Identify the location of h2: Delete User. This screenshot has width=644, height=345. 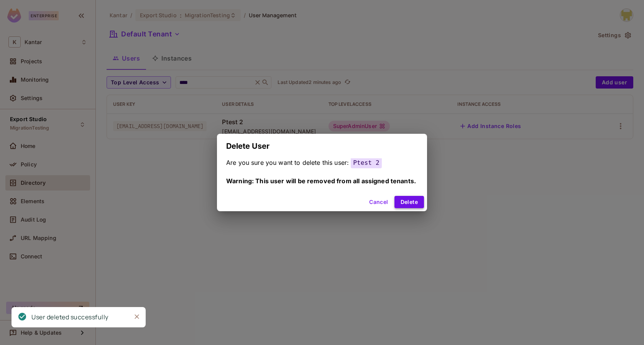
(322, 146).